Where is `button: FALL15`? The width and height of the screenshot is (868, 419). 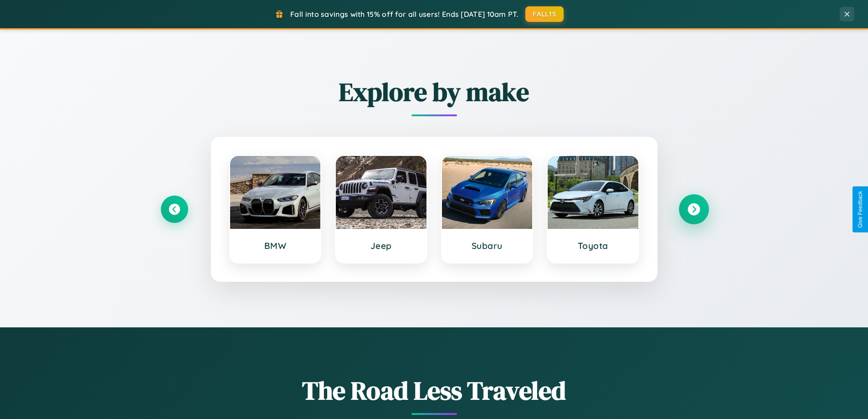
button: FALL15 is located at coordinates (544, 14).